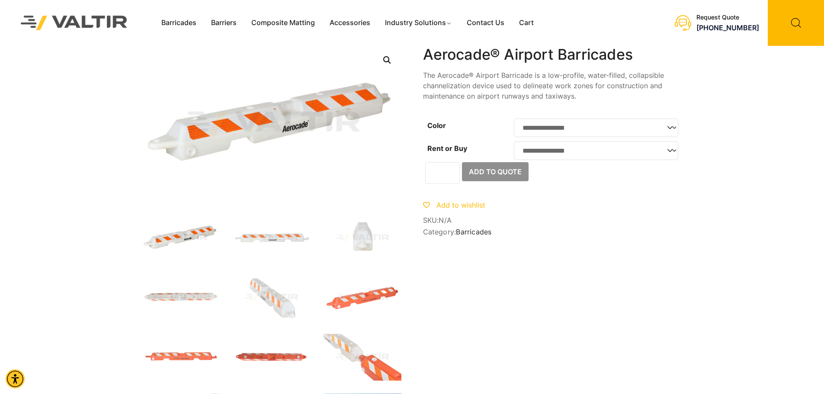 The height and width of the screenshot is (394, 824). Describe the element at coordinates (443, 173) in the screenshot. I see `input: Product quantity` at that location.